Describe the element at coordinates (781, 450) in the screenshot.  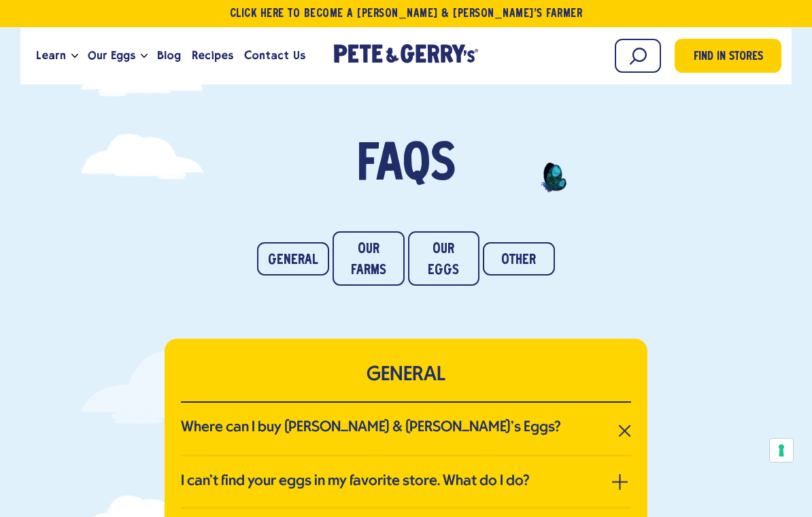
I see `button: Your consent preferences for tracking technologies` at that location.